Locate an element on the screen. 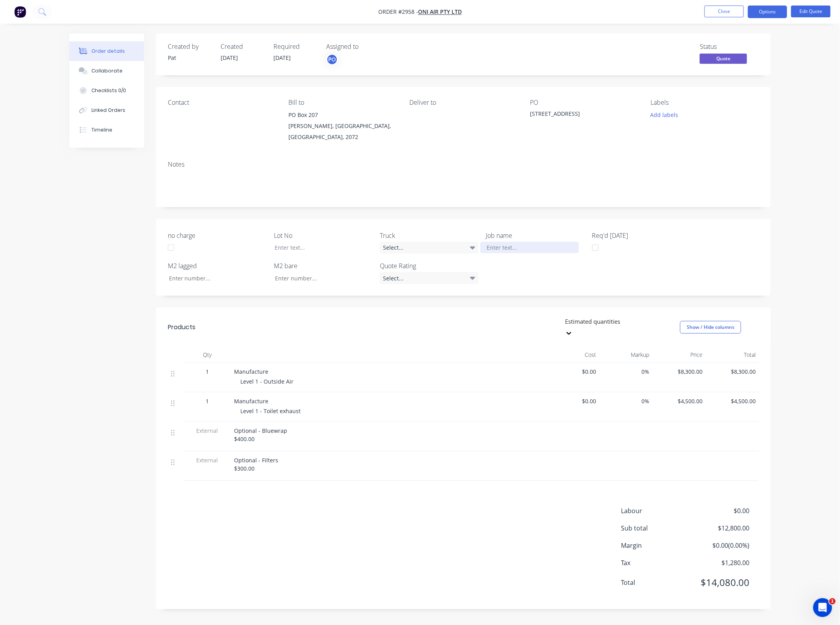 This screenshot has width=840, height=625. div: PO Box 207 is located at coordinates (342, 115).